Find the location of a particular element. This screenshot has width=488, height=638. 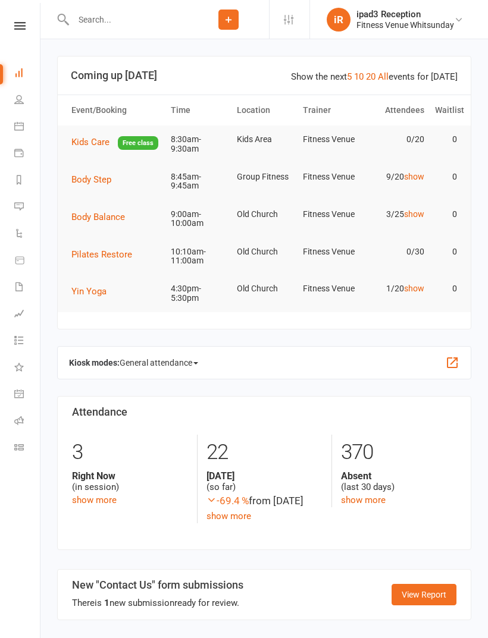

div: (last 30 days) is located at coordinates (398, 482).